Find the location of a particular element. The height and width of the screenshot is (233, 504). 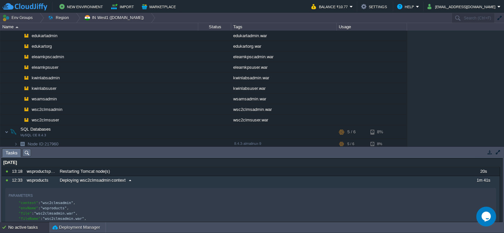

div: kwinlabsadmin.war is located at coordinates (284, 78).